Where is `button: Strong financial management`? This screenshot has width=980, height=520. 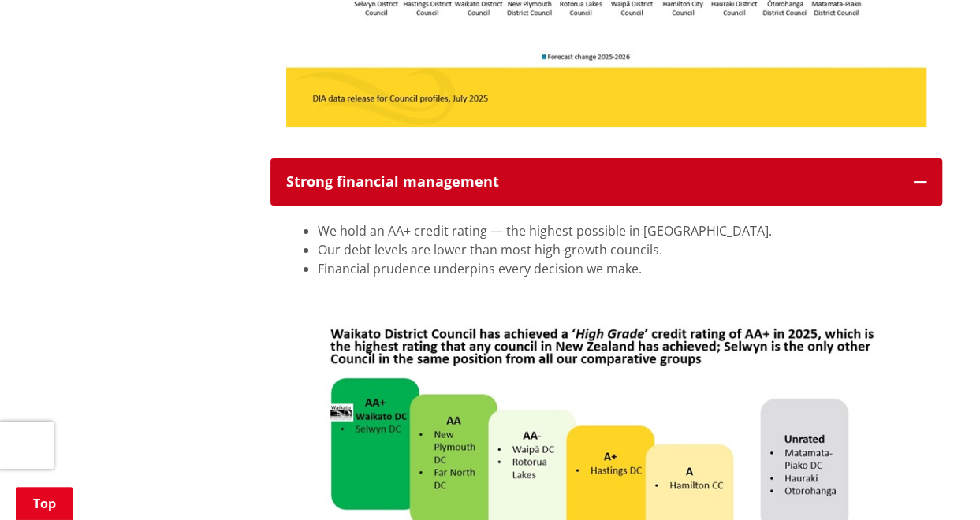
button: Strong financial management is located at coordinates (606, 182).